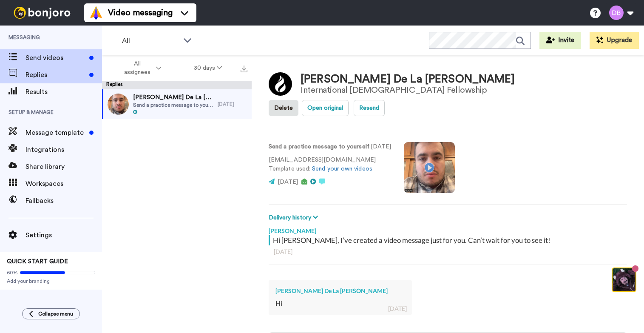 This screenshot has width=644, height=333. Describe the element at coordinates (208, 68) in the screenshot. I see `button: 30 days` at that location.